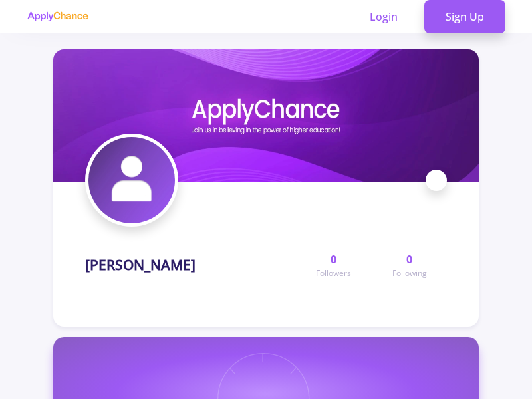 This screenshot has width=532, height=399. I want to click on a: 0Following, so click(409, 265).